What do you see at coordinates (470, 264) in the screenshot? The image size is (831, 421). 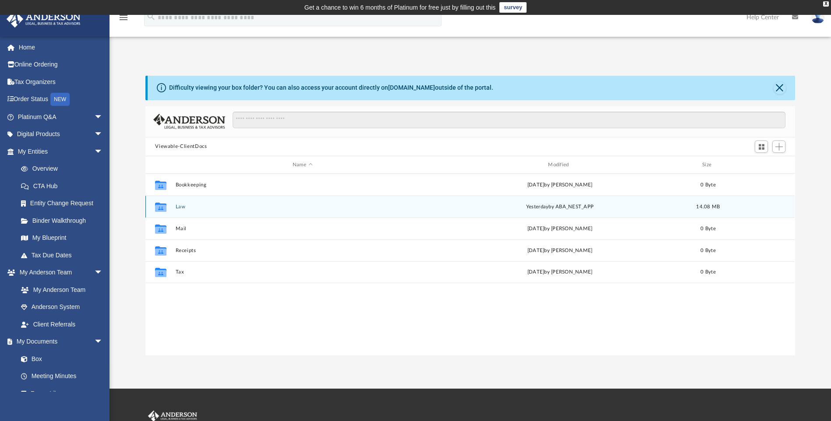 I see `div: grid` at bounding box center [470, 264].